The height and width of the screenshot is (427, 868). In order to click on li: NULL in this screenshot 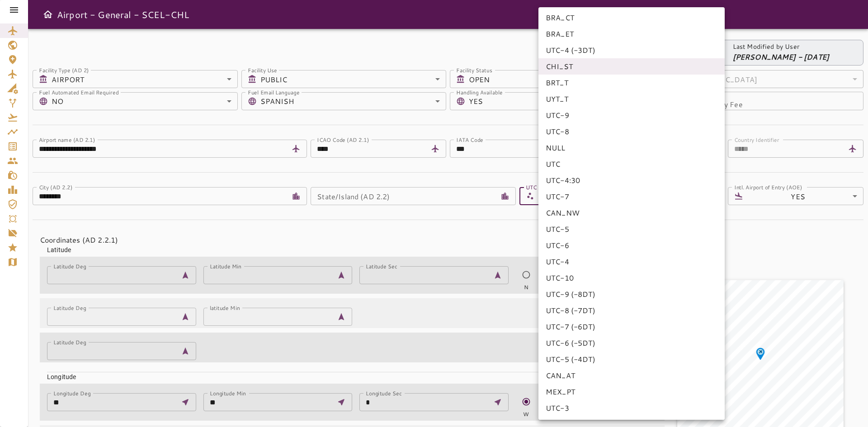, I will do `click(631, 148)`.